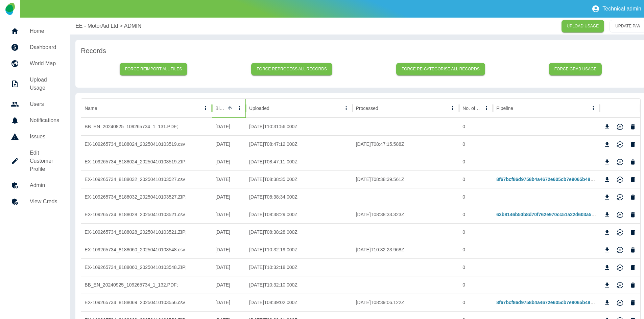 Image resolution: width=644 pixels, height=319 pixels. I want to click on a: Upload Usage, so click(35, 84).